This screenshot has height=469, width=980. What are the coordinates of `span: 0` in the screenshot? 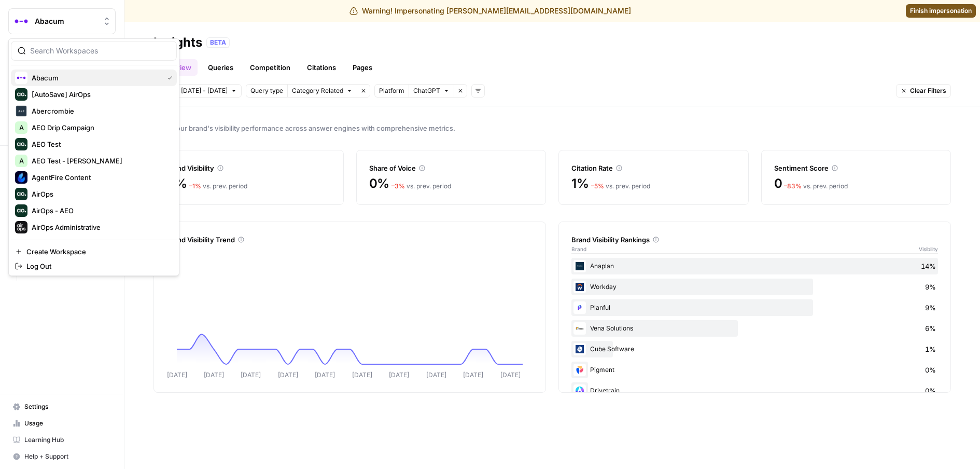 It's located at (779, 183).